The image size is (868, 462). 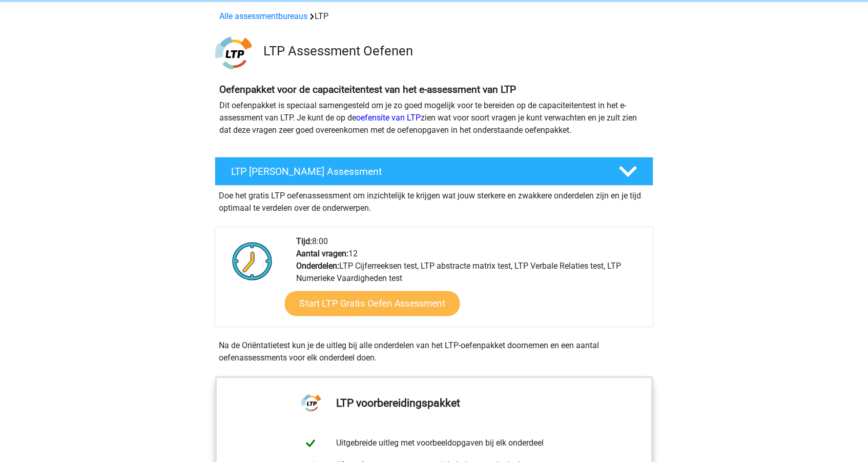 What do you see at coordinates (252, 261) in the screenshot?
I see `img: Klok` at bounding box center [252, 261].